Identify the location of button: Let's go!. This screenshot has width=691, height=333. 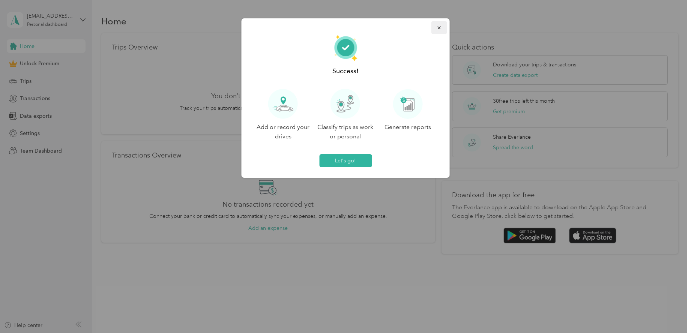
(345, 161).